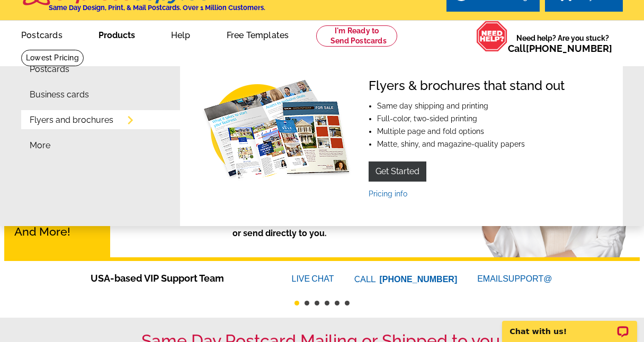 Image resolution: width=644 pixels, height=342 pixels. What do you see at coordinates (258, 34) in the screenshot?
I see `a: Free Templates` at bounding box center [258, 34].